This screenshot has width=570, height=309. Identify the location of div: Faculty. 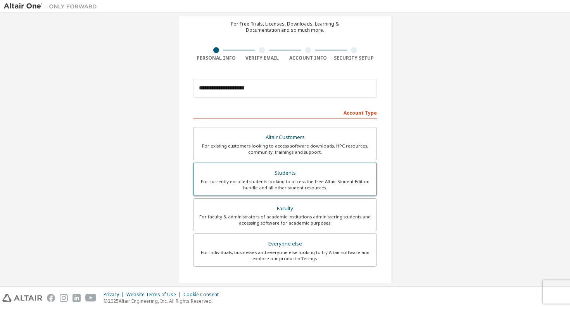
(285, 209).